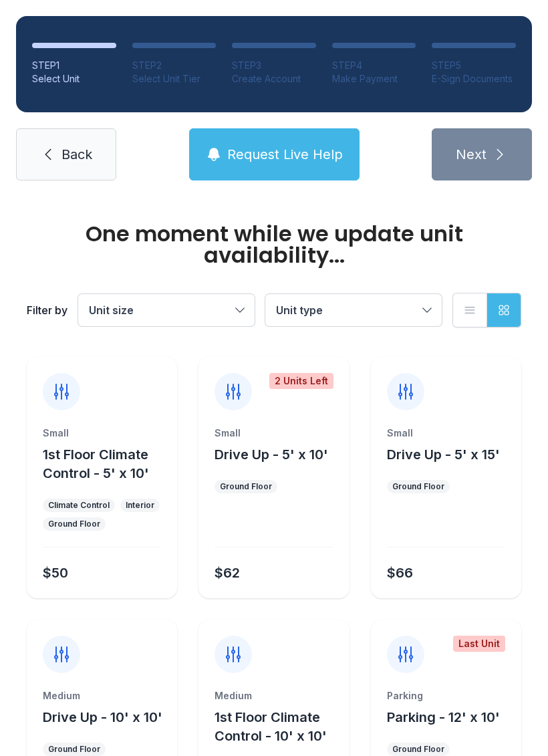 This screenshot has height=756, width=548. What do you see at coordinates (96, 464) in the screenshot?
I see `span: 1st Floor Climate Control - 5' x 10'` at bounding box center [96, 464].